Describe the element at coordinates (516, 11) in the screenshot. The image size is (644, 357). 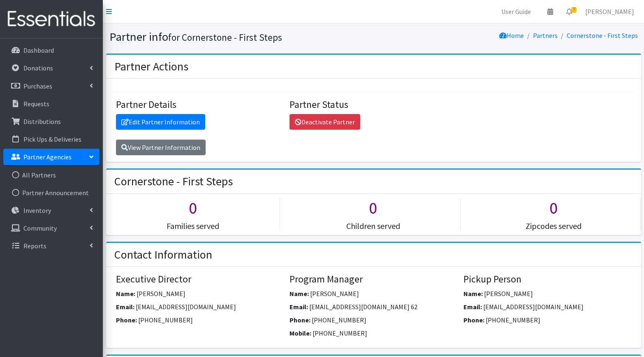
I see `a: User Guide` at that location.